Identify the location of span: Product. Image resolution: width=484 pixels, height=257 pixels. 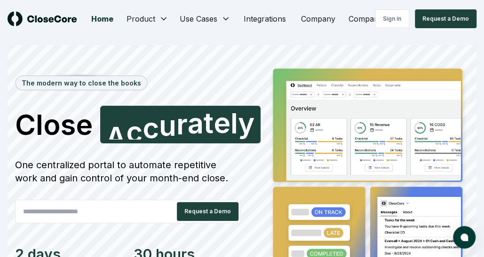
(141, 19).